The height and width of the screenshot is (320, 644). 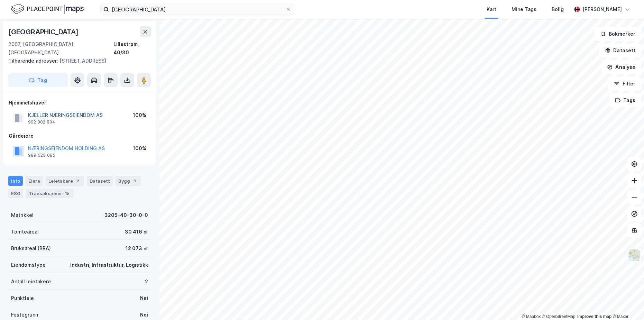 What do you see at coordinates (524, 9) in the screenshot?
I see `div: Mine Tags` at bounding box center [524, 9].